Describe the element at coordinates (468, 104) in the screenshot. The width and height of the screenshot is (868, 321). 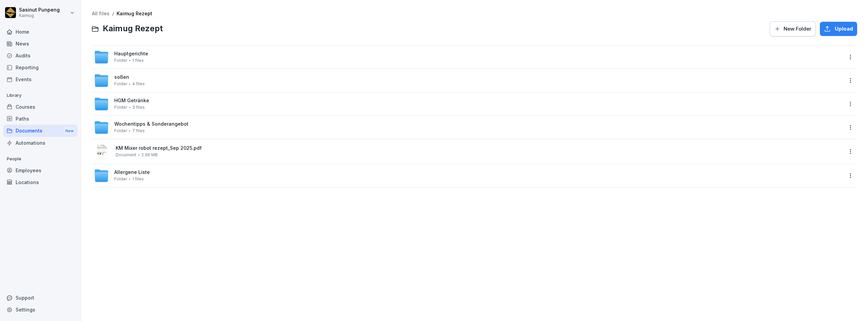
I see `a: HGM GetränkeFolder3 files` at that location.